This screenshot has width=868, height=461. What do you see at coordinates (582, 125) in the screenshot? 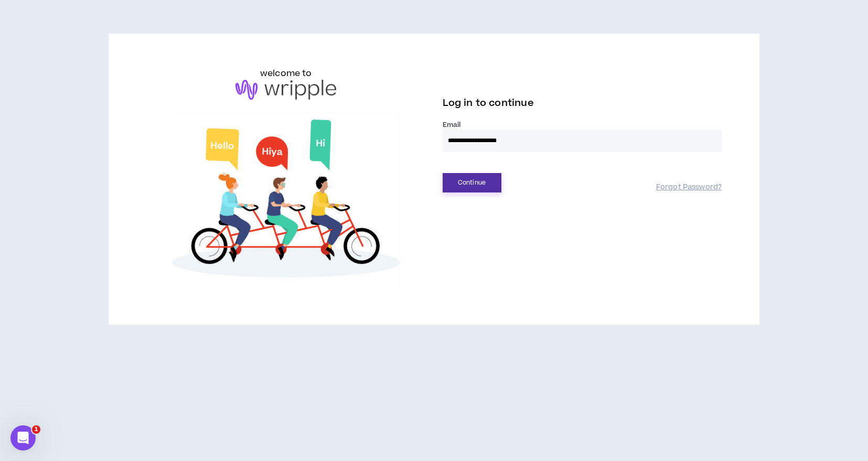
I see `label: Email` at bounding box center [582, 125].